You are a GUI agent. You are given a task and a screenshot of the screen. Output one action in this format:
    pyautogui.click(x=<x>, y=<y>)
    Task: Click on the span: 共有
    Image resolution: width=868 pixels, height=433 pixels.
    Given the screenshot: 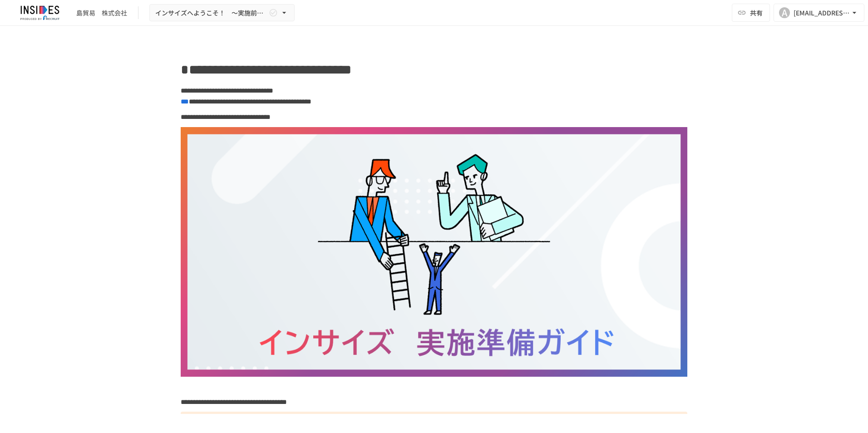 What is the action you would take?
    pyautogui.click(x=756, y=13)
    